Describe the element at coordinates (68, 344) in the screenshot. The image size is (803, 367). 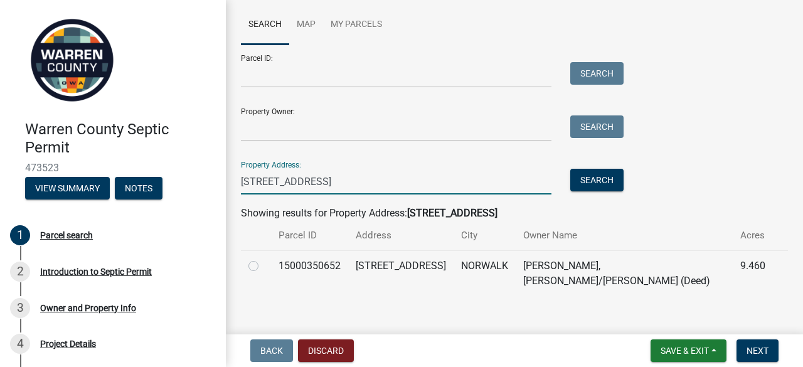
I see `div: Project Details` at that location.